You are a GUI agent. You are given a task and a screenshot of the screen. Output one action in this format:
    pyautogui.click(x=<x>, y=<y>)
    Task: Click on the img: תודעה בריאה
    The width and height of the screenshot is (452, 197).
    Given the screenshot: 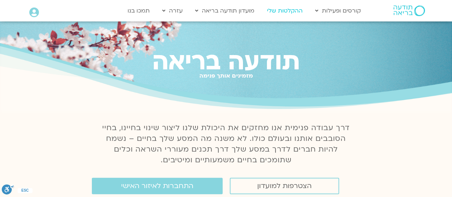 What is the action you would take?
    pyautogui.click(x=409, y=11)
    